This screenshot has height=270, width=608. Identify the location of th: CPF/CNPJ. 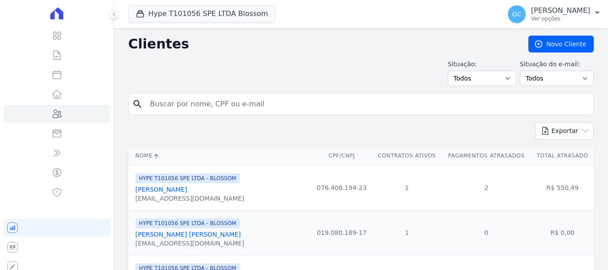
(341, 156).